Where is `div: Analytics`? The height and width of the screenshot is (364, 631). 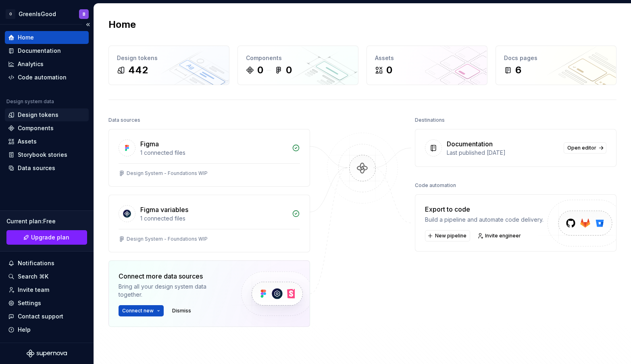 div: Analytics is located at coordinates (31, 64).